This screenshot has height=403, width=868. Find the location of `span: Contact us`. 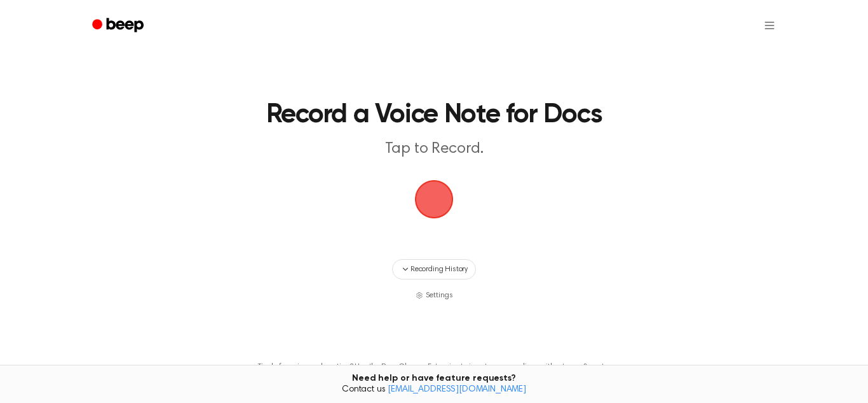

span: Contact us is located at coordinates (434, 390).